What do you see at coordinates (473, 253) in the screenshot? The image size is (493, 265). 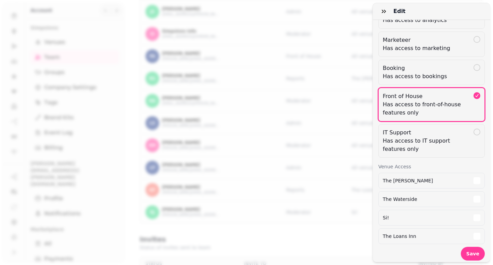 I see `button: Save` at bounding box center [473, 253].